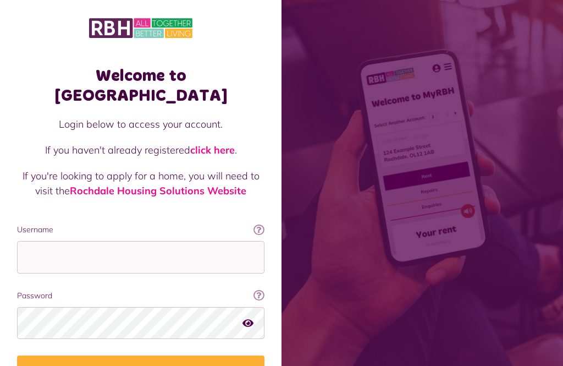 This screenshot has width=563, height=366. What do you see at coordinates (141, 183) in the screenshot?
I see `p: If you're looking to apply for a home, you will need to visit the` at bounding box center [141, 183].